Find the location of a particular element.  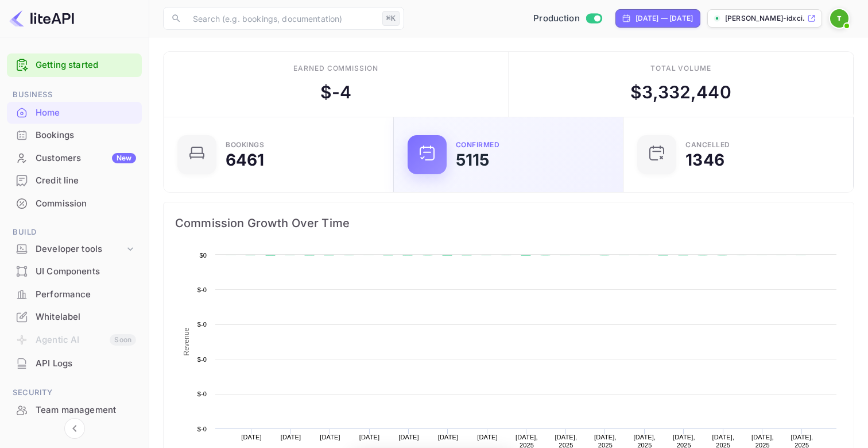

div: Getting started is located at coordinates (74, 65).